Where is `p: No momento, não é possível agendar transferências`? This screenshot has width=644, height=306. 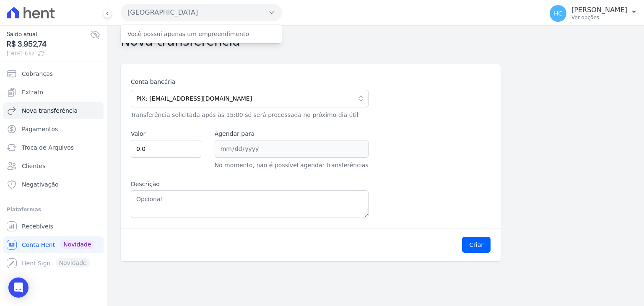 p: No momento, não é possível agendar transferências is located at coordinates (292, 165).